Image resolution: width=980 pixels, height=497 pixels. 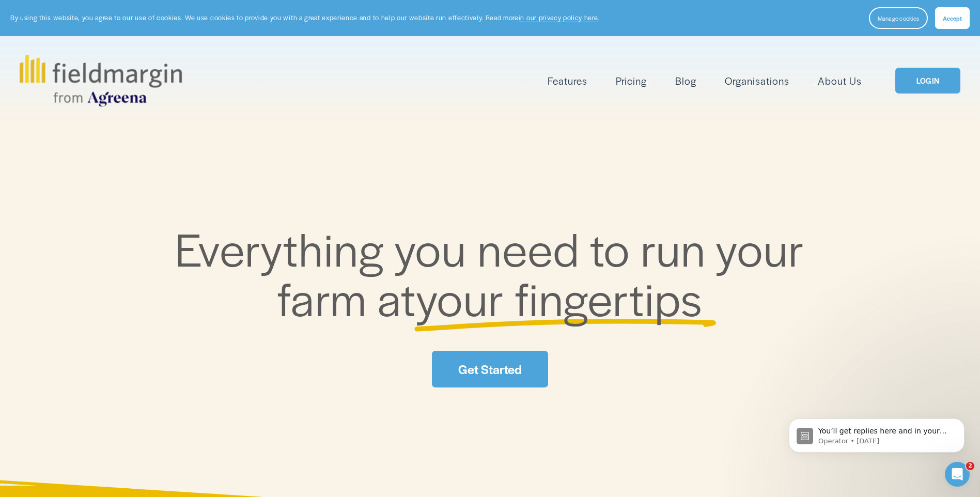 I want to click on a: Pricing, so click(x=632, y=81).